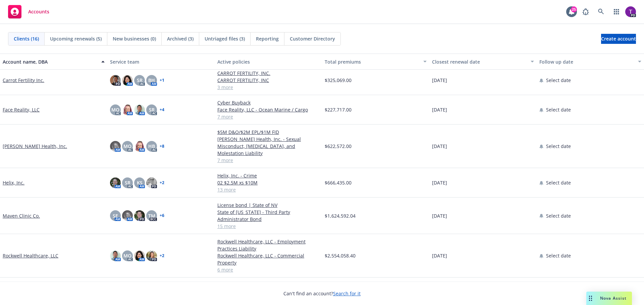 This screenshot has height=305, width=644. Describe the element at coordinates (590, 62) in the screenshot. I see `button: Follow up date` at that location.